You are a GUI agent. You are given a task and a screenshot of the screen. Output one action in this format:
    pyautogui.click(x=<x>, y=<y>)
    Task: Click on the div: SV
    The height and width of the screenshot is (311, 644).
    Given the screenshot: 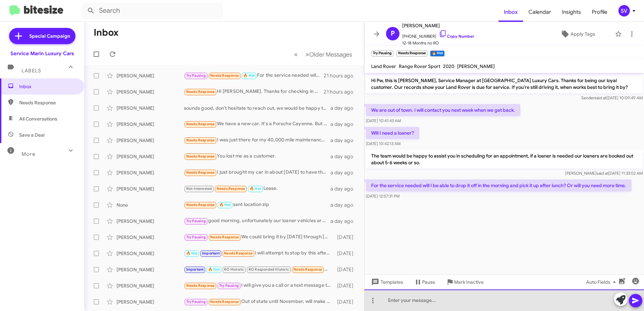 What is the action you would take?
    pyautogui.click(x=624, y=11)
    